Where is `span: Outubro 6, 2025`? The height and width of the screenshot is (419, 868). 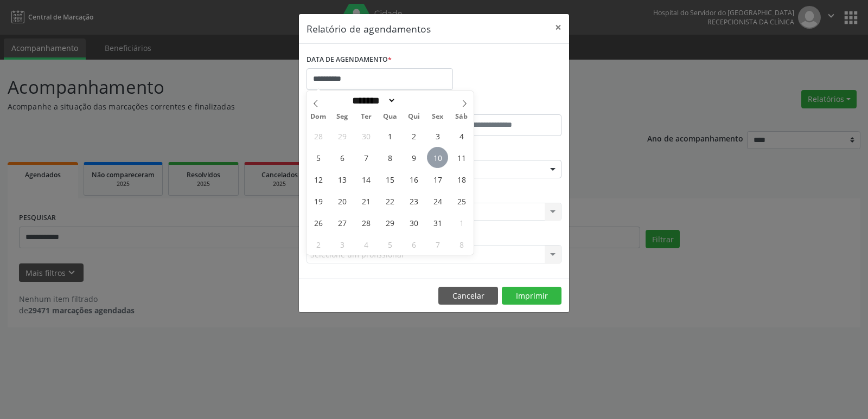 span: Outubro 6, 2025 is located at coordinates (342, 157).